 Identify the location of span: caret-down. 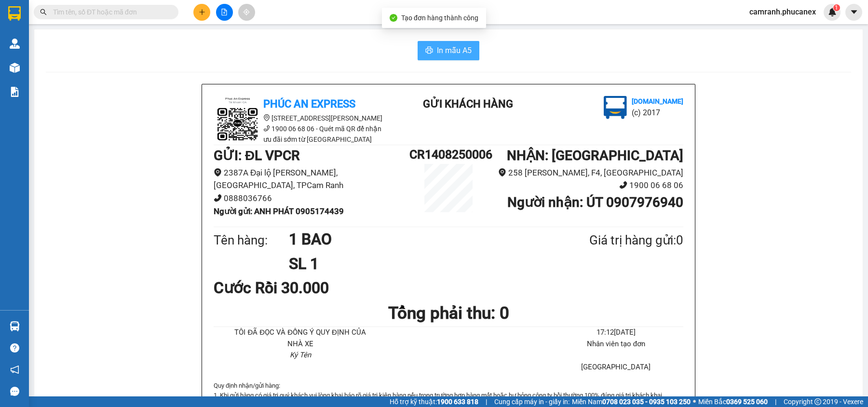
(854, 12).